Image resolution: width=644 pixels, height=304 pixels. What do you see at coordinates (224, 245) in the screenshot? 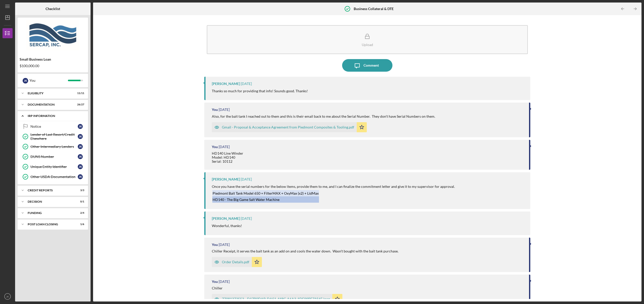
I see `time: 2025-09-17 15:10` at bounding box center [224, 245].